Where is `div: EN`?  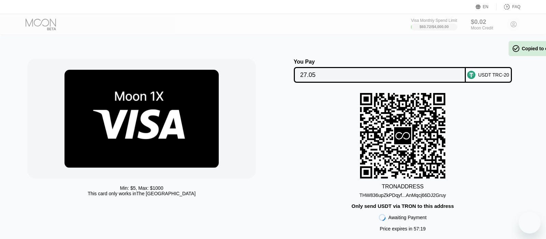 div: EN is located at coordinates (486, 7).